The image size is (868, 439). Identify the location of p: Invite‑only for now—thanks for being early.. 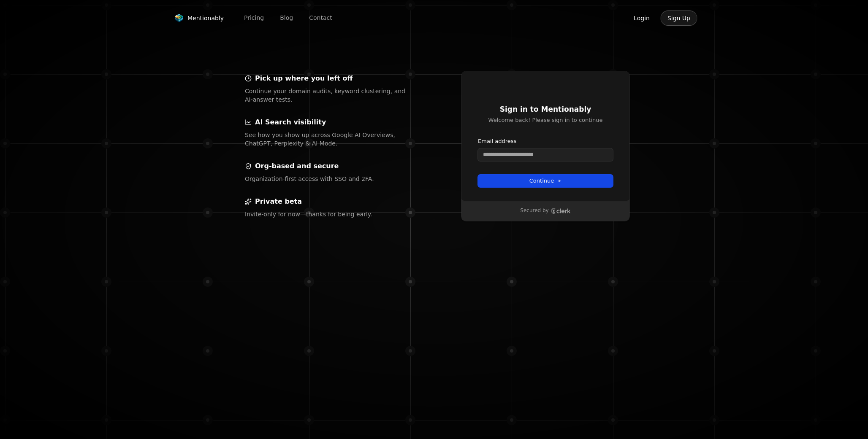
(326, 214).